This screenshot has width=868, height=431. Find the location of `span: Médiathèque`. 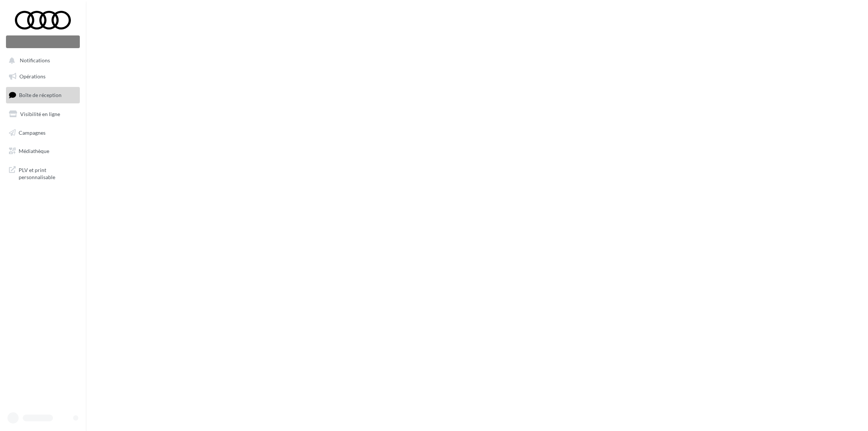

span: Médiathèque is located at coordinates (34, 150).